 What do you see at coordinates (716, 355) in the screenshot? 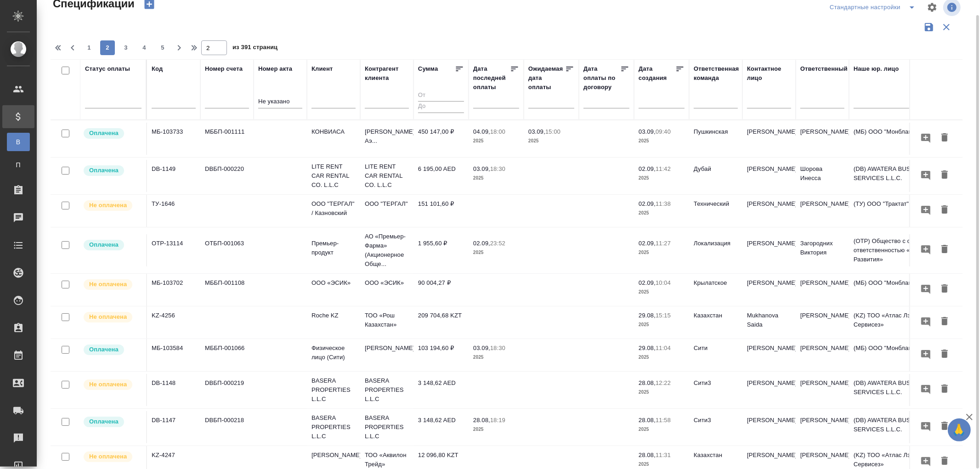
I see `td: Сити` at bounding box center [716, 355].